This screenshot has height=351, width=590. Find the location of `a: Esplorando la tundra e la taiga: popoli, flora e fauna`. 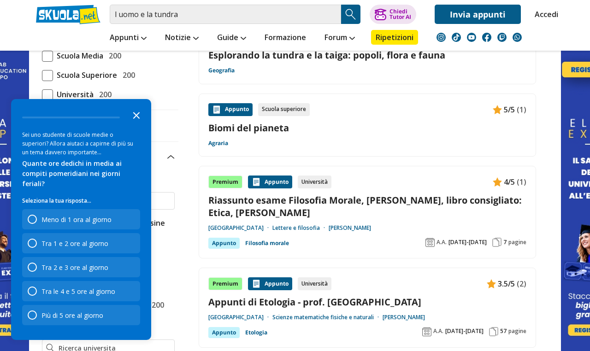

a: Esplorando la tundra e la taiga: popoli, flora e fauna is located at coordinates (368, 55).